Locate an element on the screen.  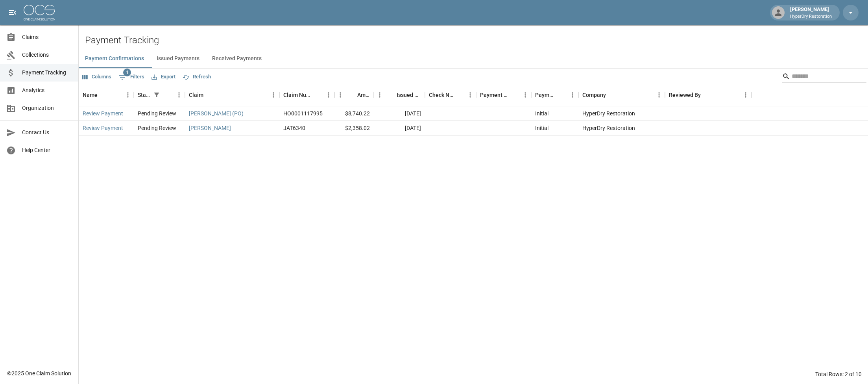
div: HO0001117995 is located at coordinates (303, 113).